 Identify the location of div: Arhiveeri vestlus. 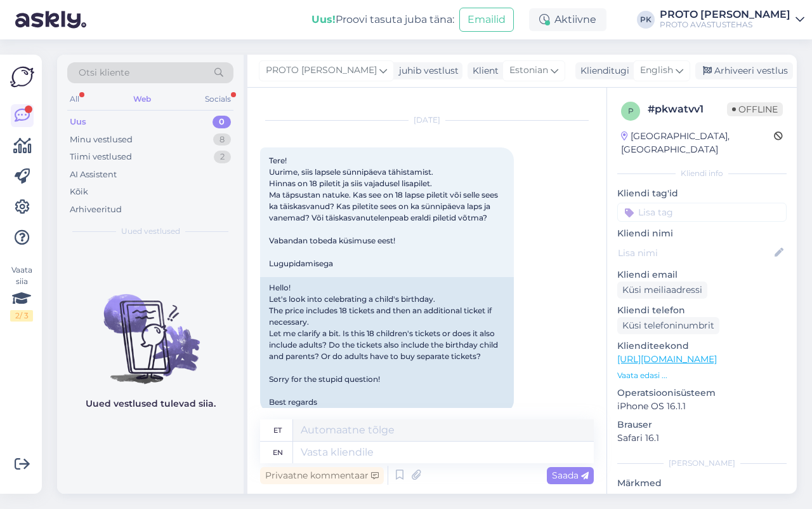
(744, 70).